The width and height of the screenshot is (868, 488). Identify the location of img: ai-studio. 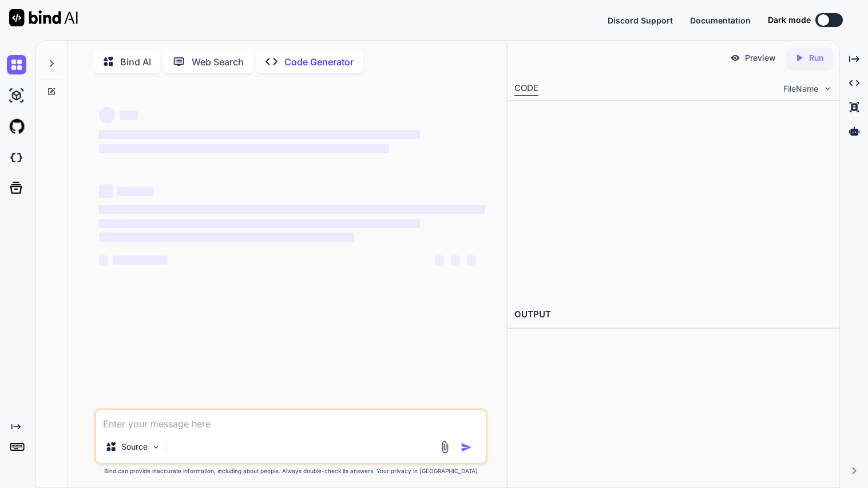
(17, 96).